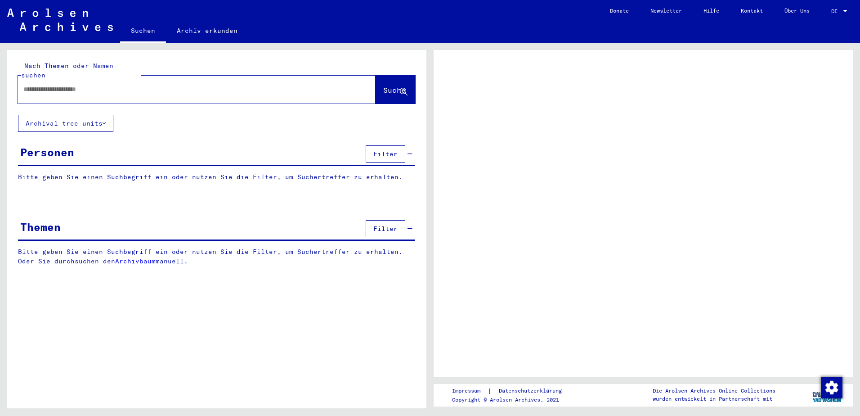  I want to click on a: Impressum, so click(470, 391).